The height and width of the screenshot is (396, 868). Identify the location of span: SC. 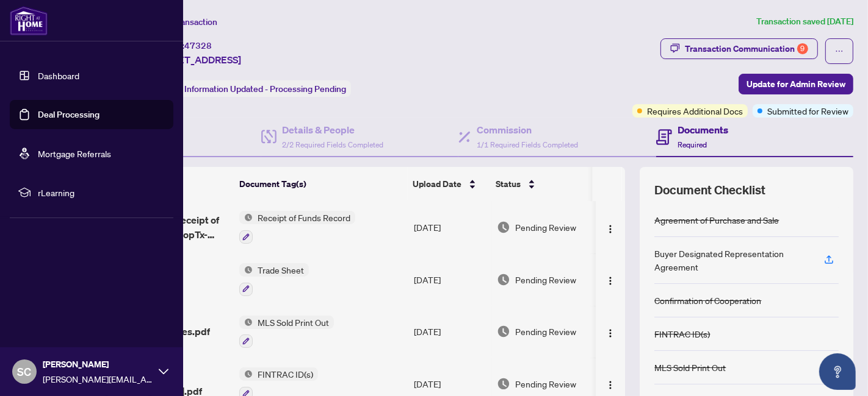
(24, 372).